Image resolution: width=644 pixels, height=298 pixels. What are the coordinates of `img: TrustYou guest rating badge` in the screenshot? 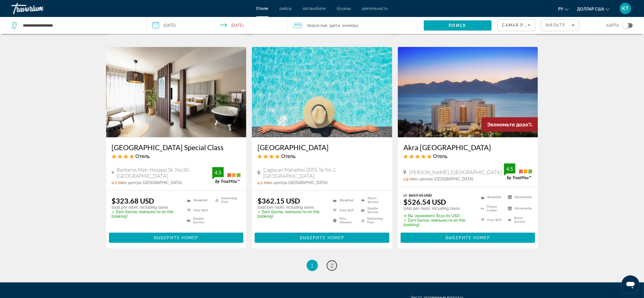 It's located at (226, 175).